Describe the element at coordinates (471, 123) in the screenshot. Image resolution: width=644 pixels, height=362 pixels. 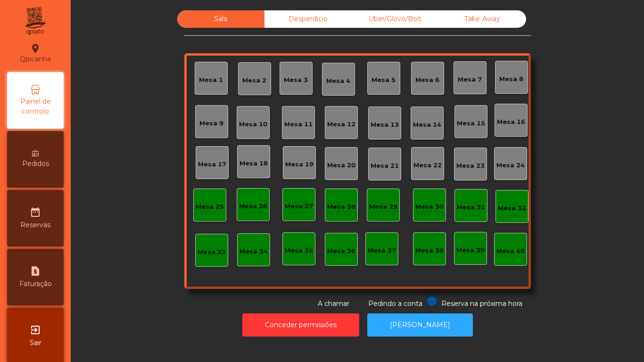
I see `div: Mesa 15` at that location.